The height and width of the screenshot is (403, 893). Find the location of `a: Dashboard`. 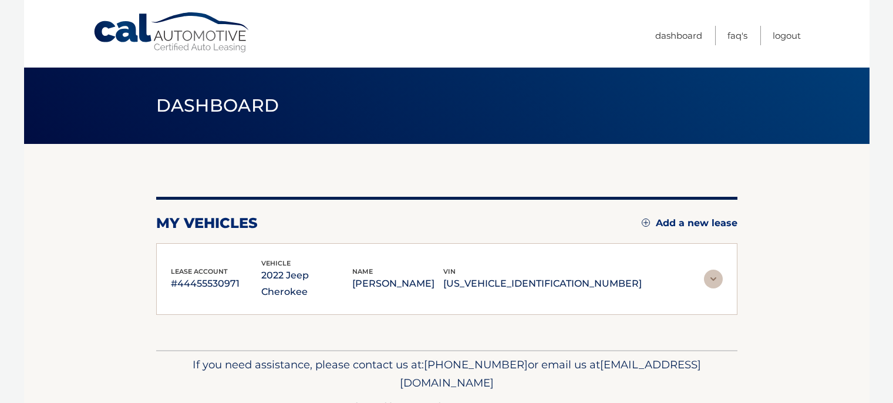

a: Dashboard is located at coordinates (678, 35).